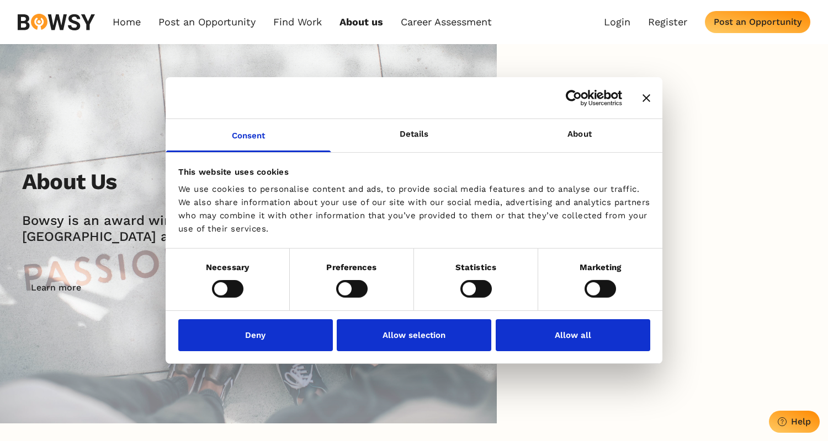  What do you see at coordinates (70, 182) in the screenshot?
I see `h2: About Us` at bounding box center [70, 182].